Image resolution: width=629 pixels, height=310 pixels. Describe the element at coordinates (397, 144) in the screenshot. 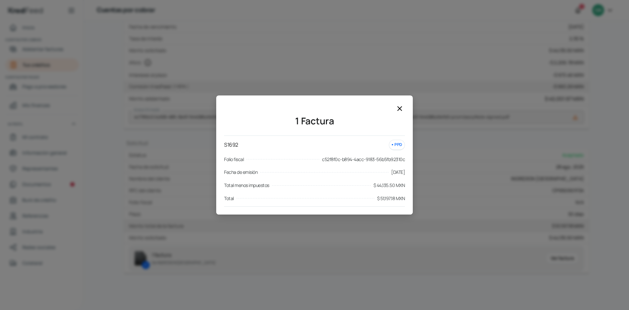

I see `div: PPD` at that location.